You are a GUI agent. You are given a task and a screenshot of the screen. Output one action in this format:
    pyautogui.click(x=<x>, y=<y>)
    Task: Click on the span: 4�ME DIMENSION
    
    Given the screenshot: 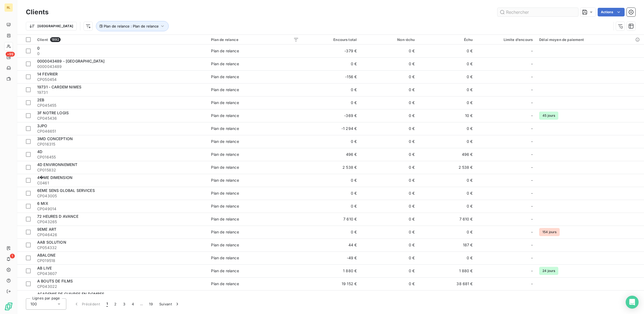 What is the action you would take?
    pyautogui.click(x=55, y=177)
    